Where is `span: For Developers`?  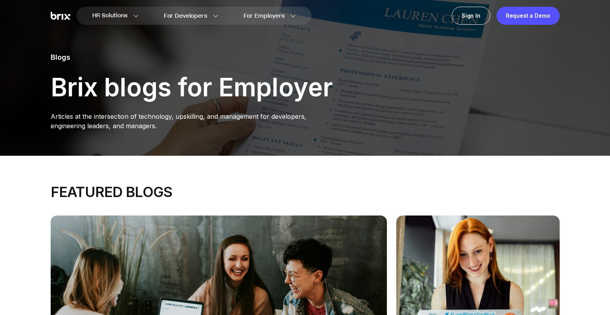 span: For Developers is located at coordinates (185, 16).